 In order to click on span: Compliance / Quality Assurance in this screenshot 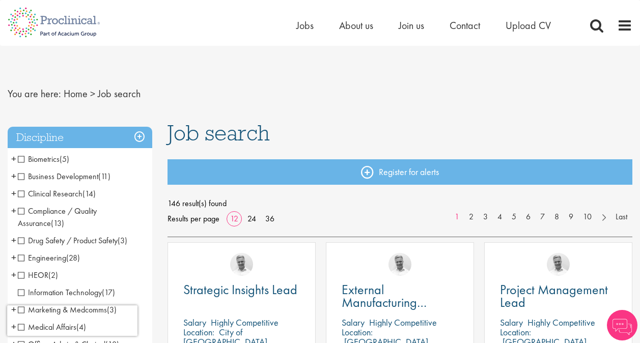, I will do `click(57, 217)`.